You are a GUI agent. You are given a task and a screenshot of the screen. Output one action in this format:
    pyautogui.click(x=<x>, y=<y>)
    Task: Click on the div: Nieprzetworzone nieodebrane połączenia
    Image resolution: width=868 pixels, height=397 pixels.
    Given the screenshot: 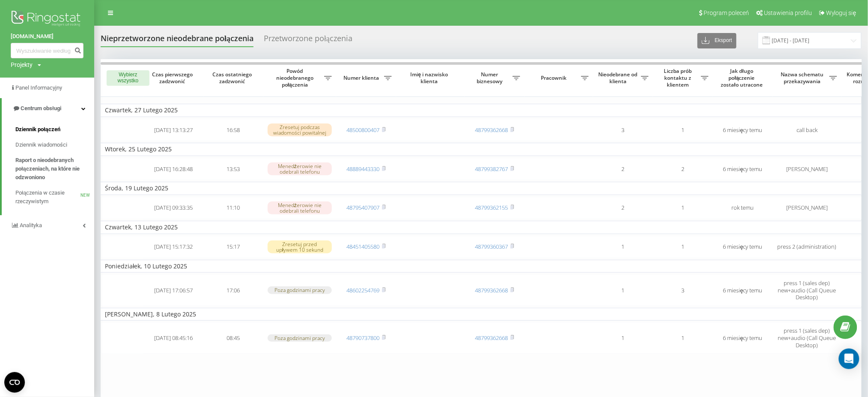 What is the action you would take?
    pyautogui.click(x=177, y=40)
    